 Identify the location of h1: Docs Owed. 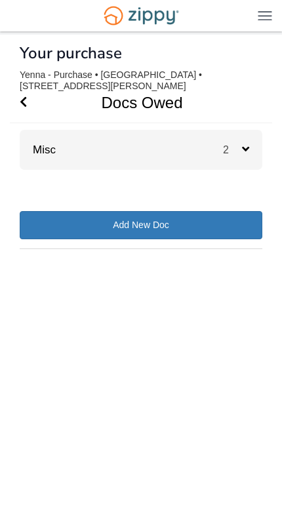
(133, 102).